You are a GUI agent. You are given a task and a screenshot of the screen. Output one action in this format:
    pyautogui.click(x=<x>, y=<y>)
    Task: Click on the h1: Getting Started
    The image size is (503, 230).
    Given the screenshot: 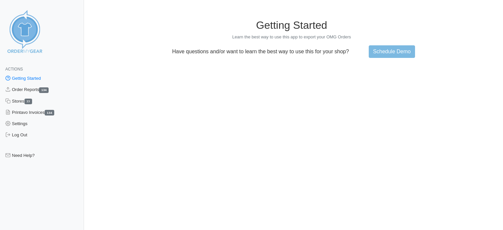 What is the action you would take?
    pyautogui.click(x=292, y=25)
    